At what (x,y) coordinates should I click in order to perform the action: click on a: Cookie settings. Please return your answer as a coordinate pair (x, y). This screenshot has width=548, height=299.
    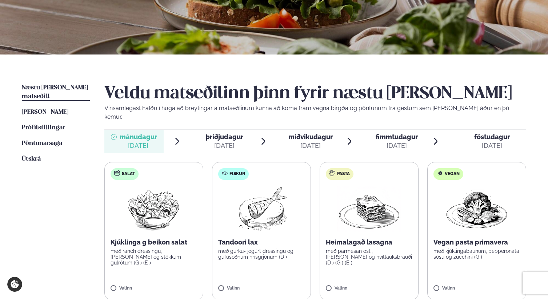
    Looking at the image, I should click on (15, 285).